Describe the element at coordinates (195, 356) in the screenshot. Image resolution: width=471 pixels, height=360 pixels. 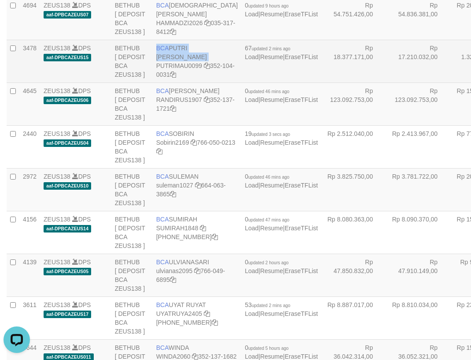
I see `a: Copy WINDA2060 to clipboard` at that location.